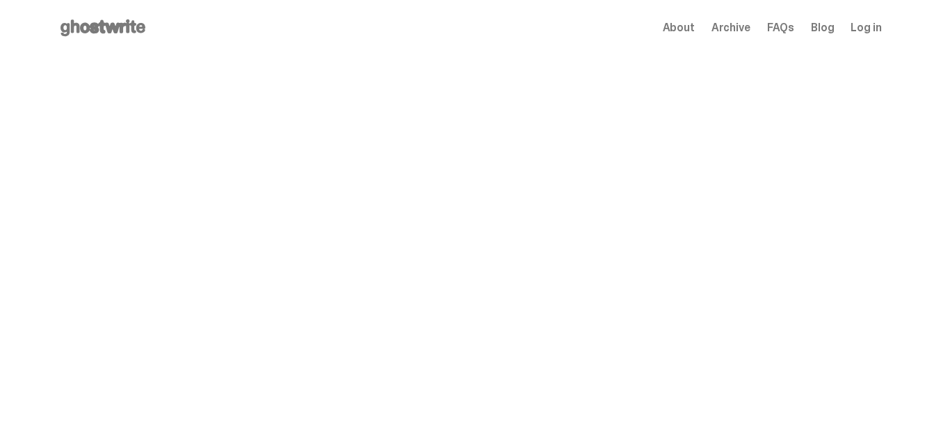  What do you see at coordinates (866, 28) in the screenshot?
I see `a: Log in` at bounding box center [866, 28].